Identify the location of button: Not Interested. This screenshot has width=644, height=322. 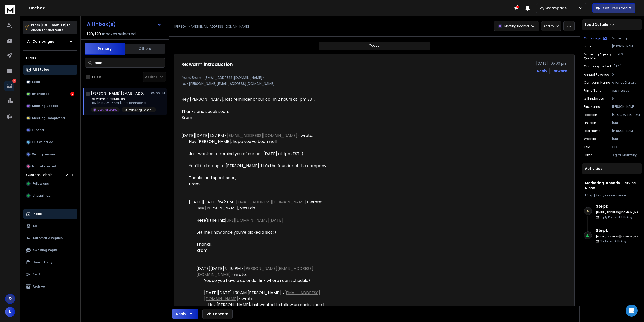
(50, 166).